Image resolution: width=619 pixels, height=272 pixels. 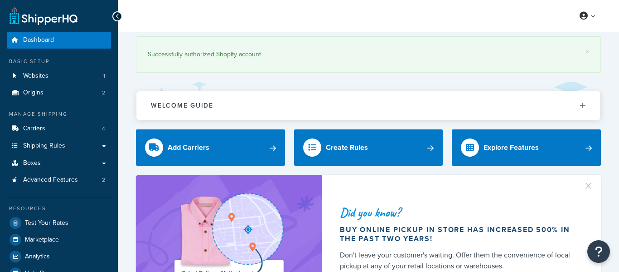 What do you see at coordinates (59, 223) in the screenshot?
I see `a: Test Your Rates` at bounding box center [59, 223].